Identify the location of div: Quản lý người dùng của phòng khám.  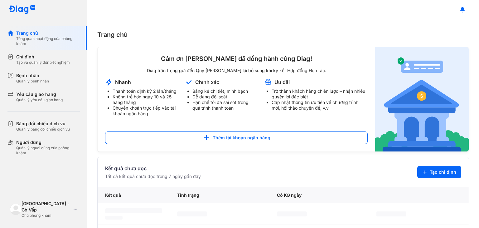
(48, 150).